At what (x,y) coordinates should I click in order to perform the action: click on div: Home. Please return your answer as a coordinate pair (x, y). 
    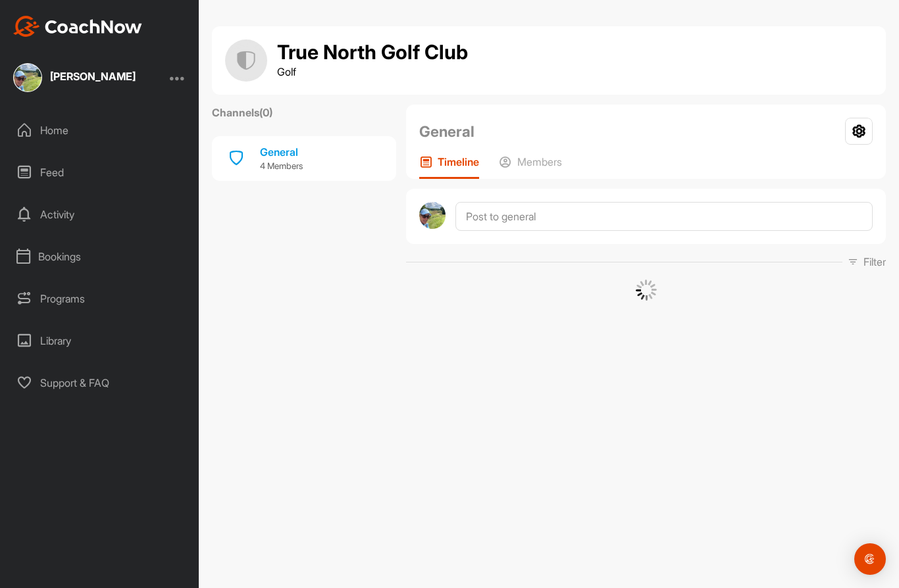
    Looking at the image, I should click on (100, 130).